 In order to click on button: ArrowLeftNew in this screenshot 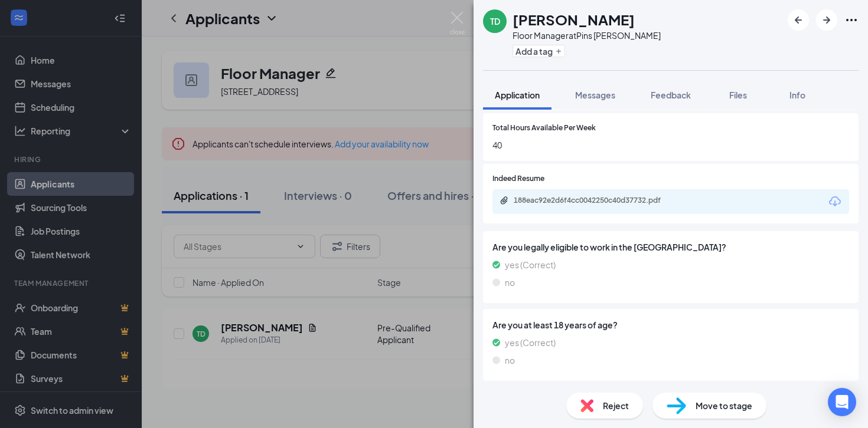, I will do `click(798, 20)`.